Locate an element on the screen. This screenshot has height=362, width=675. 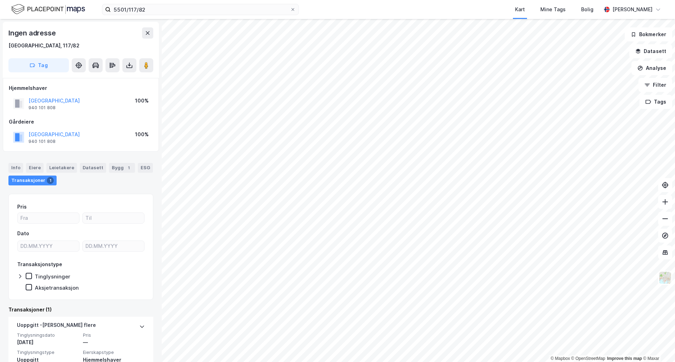
input: Fra is located at coordinates (48, 218).